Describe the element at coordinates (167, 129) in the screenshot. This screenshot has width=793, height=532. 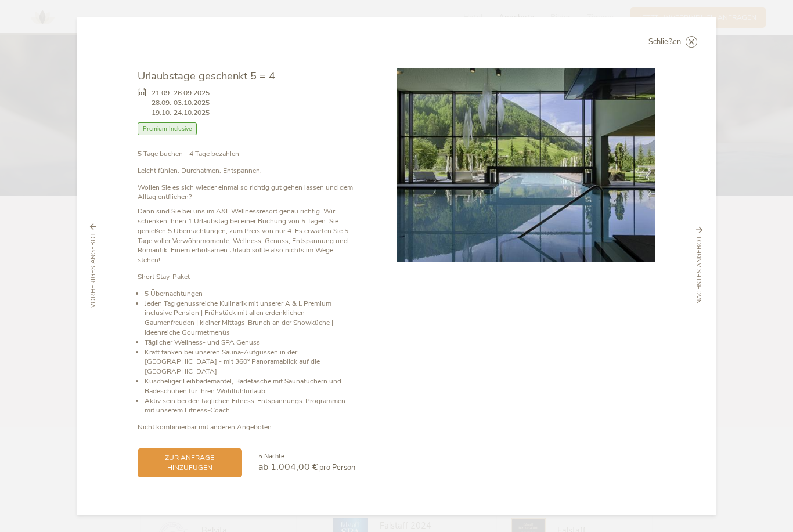
I see `span: Premium Inclusive` at that location.